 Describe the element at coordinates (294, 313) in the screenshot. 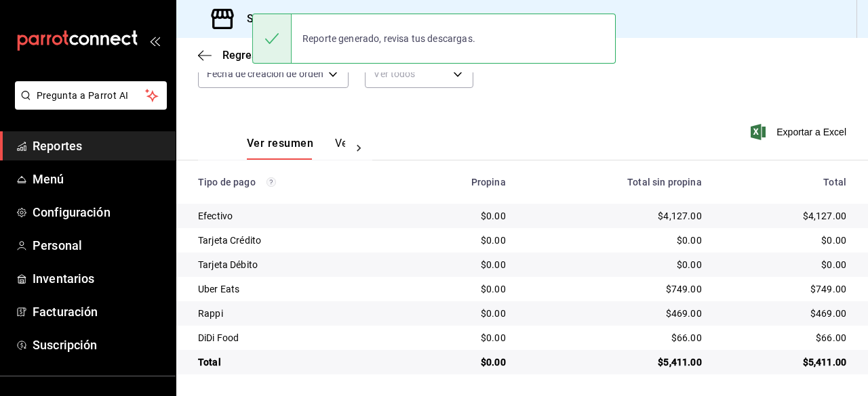

I see `div: Rappi` at that location.